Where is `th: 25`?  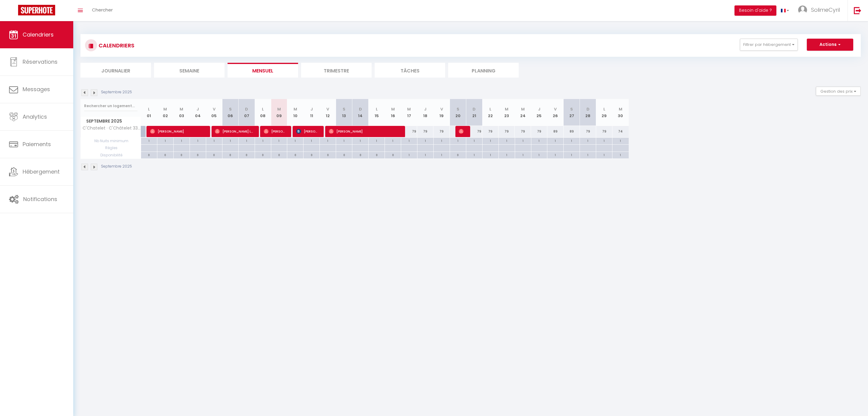
th: 25 is located at coordinates (539, 113).